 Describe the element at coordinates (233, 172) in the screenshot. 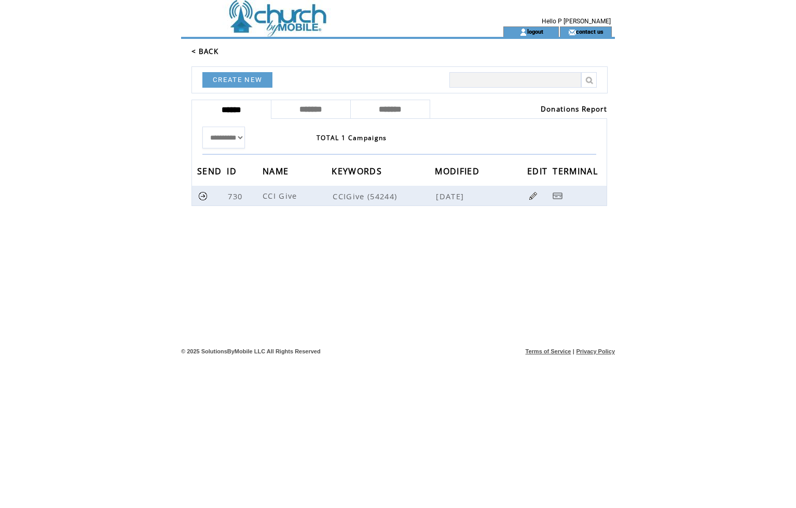

I see `span: ID` at that location.